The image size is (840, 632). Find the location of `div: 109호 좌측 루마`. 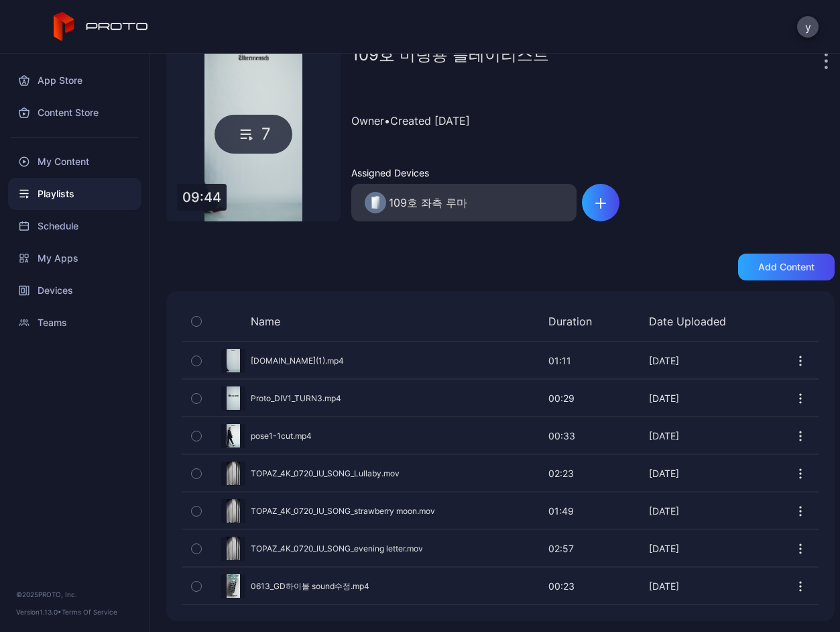

div: 109호 좌측 루마 is located at coordinates (428, 202).